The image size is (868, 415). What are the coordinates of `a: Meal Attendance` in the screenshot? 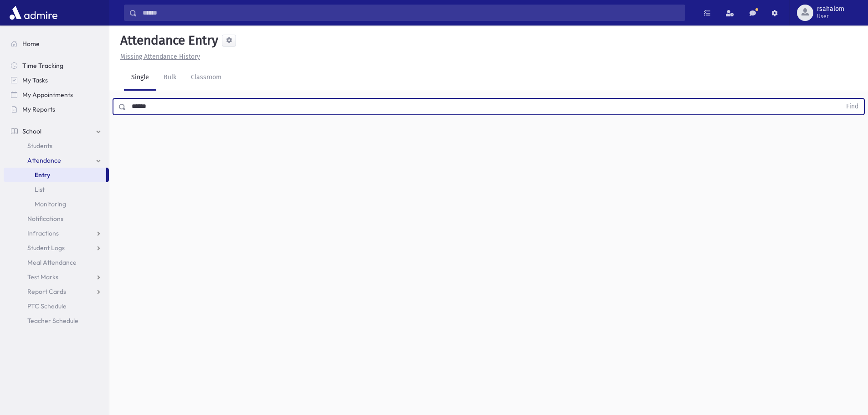 It's located at (56, 262).